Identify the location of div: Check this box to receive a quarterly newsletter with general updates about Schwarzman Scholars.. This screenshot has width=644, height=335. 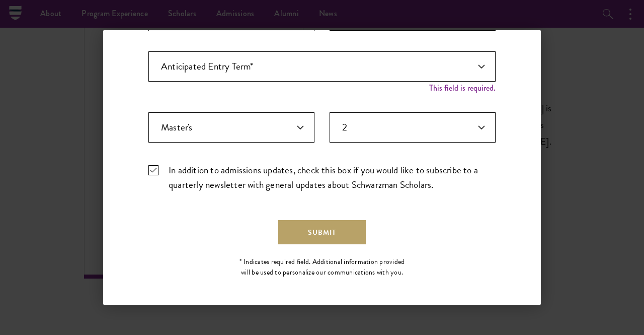
(322, 177).